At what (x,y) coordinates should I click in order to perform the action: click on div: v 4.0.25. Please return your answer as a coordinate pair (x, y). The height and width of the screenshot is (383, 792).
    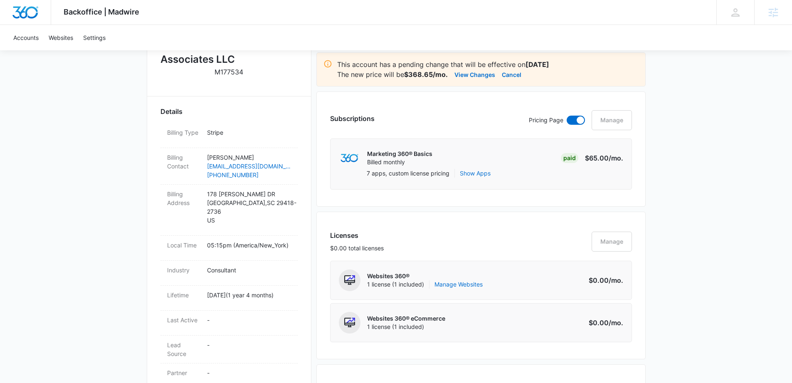
    Looking at the image, I should click on (32, 17).